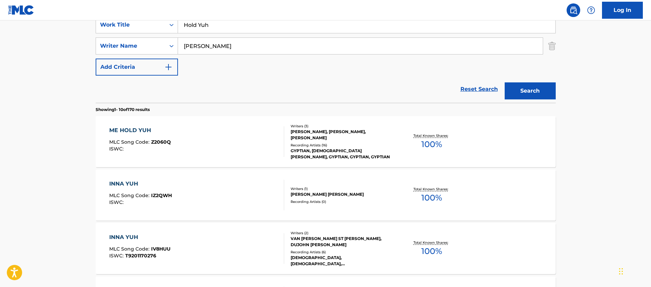 The height and width of the screenshot is (287, 651). Describe the element at coordinates (161, 195) in the screenshot. I see `span: IZ2QWH` at that location.